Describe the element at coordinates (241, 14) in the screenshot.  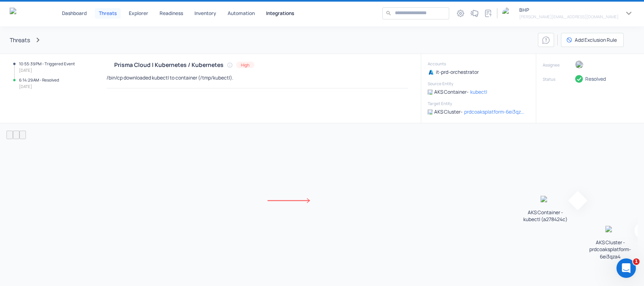
I see `a: Automation` at that location.